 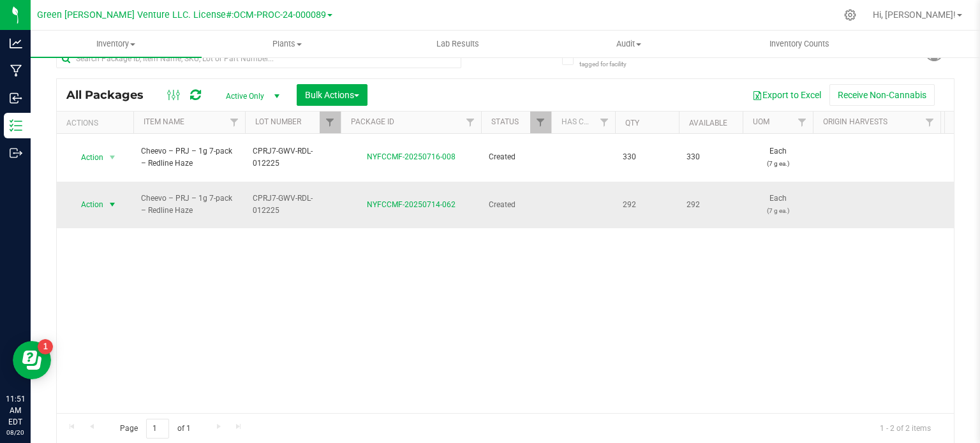 I want to click on inline-svg: Inbound, so click(x=16, y=98).